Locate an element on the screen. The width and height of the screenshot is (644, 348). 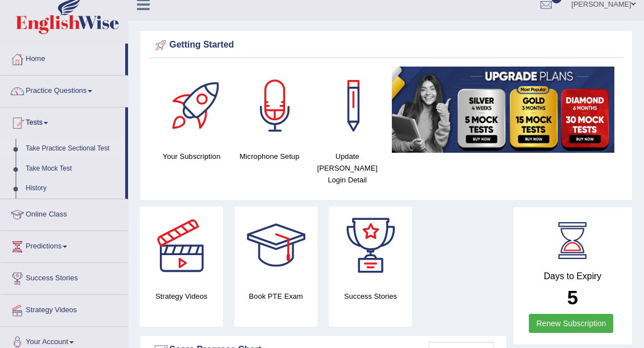
a: Success Stories is located at coordinates (65, 277).